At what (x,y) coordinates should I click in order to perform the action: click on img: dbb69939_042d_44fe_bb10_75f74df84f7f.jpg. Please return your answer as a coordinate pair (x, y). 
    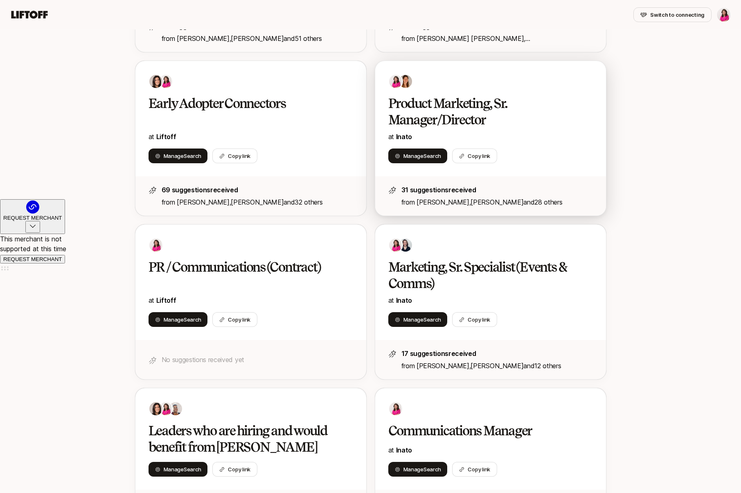
    Looking at the image, I should click on (176, 409).